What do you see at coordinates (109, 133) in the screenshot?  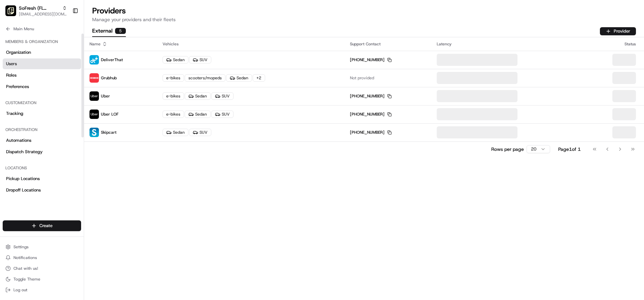 I see `span: Skipcart` at bounding box center [109, 133].